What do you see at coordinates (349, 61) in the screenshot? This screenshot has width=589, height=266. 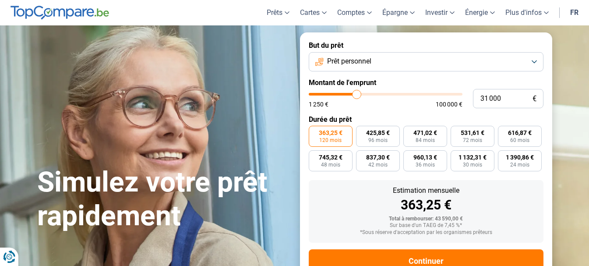 I see `span: Prêt personnel` at bounding box center [349, 61].